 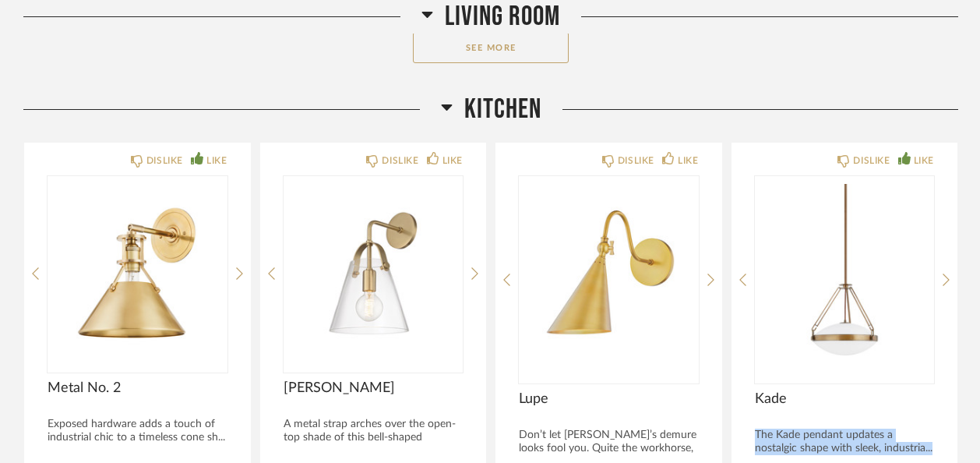 What do you see at coordinates (609, 399) in the screenshot?
I see `span: Lupe` at bounding box center [609, 399].